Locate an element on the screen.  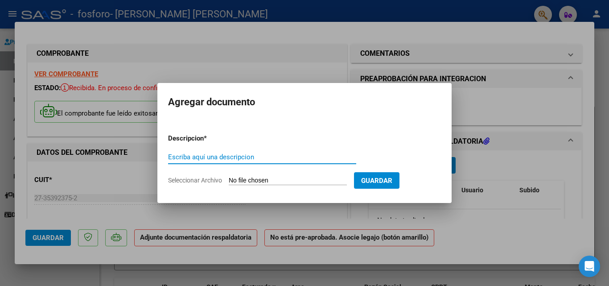
span: Guardar is located at coordinates (377, 180).